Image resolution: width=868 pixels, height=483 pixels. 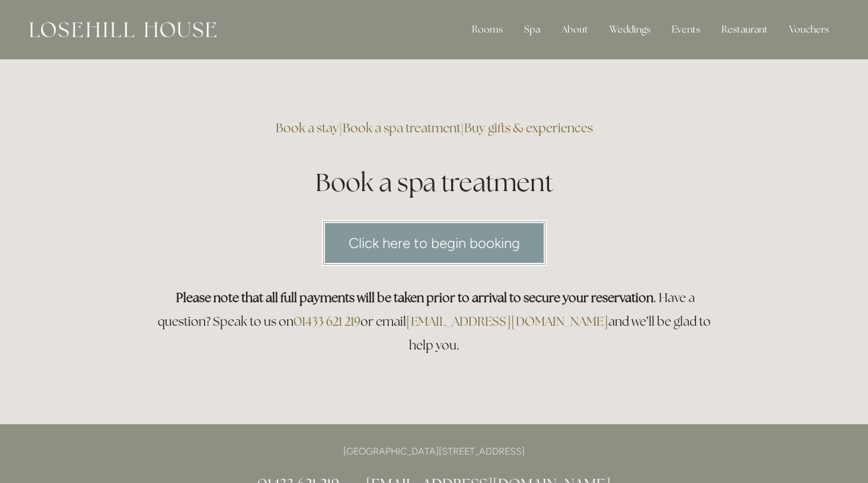 I want to click on a: Click here to begin booking, so click(x=434, y=243).